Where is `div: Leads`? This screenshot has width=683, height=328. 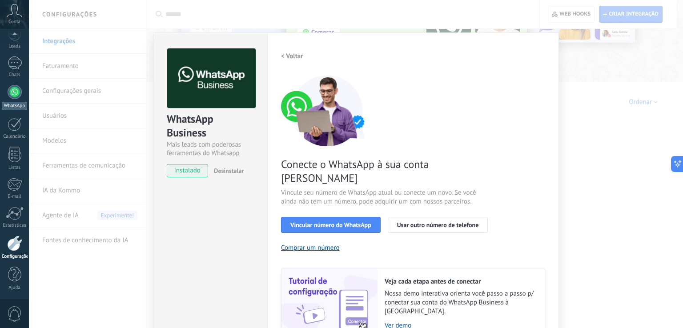
div: Leads is located at coordinates (15, 46).